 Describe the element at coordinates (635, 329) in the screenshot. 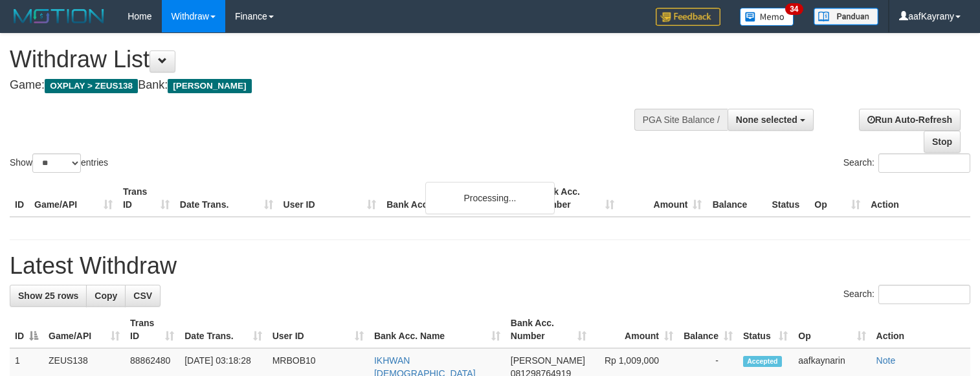

I see `th: Amount: activate to sort column ascending` at that location.